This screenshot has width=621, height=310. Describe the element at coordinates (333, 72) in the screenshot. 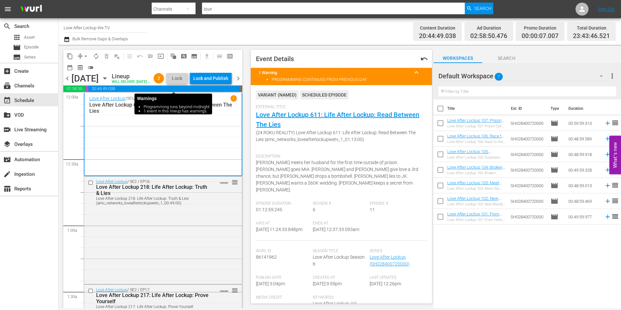

I see `title: 1 Warning` at that location.